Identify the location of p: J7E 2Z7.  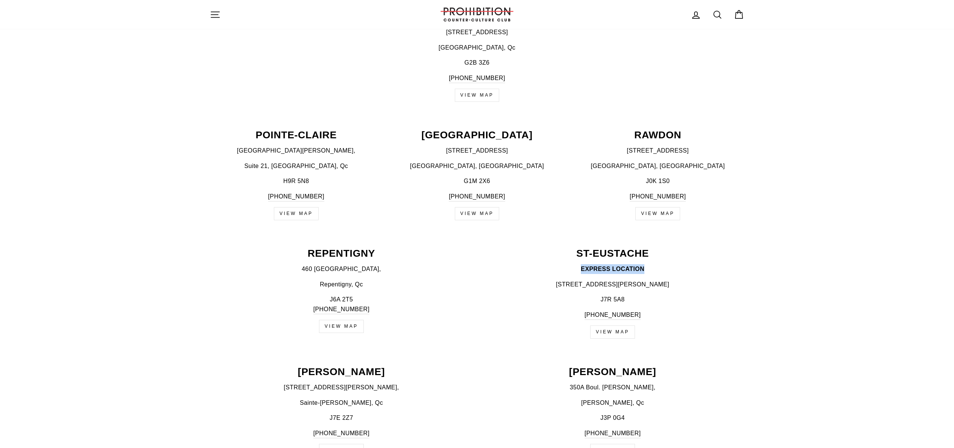
(341, 418).